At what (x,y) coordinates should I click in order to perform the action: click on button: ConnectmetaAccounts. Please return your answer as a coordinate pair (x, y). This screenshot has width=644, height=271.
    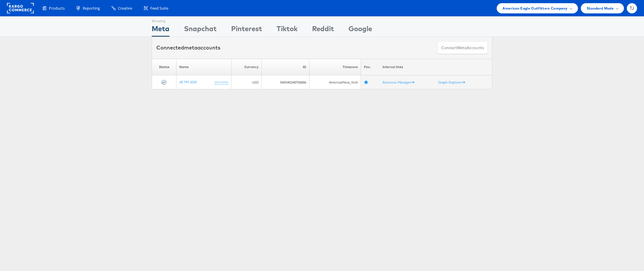
    Looking at the image, I should click on (463, 48).